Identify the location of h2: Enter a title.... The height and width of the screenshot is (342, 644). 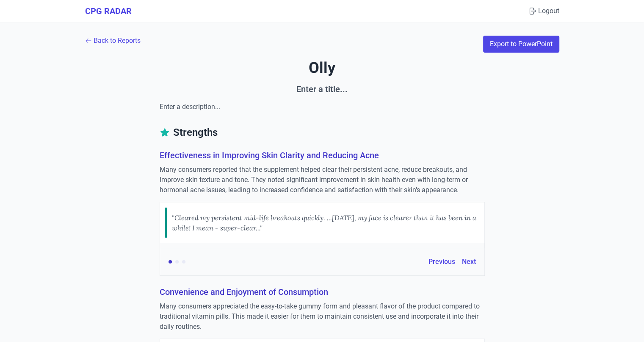
(322, 89).